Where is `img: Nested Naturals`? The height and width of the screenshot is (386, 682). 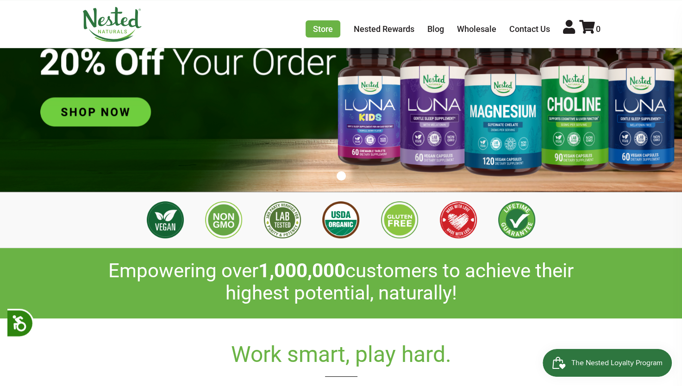
img: Nested Naturals is located at coordinates (112, 25).